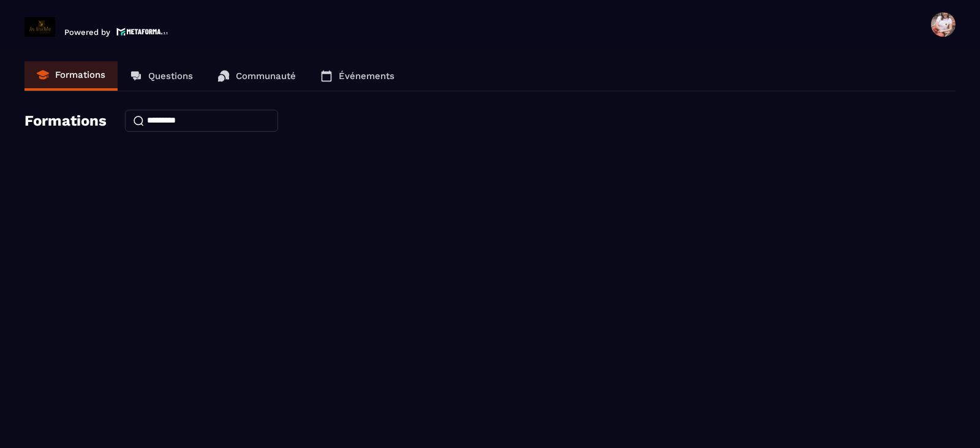 This screenshot has width=980, height=448. I want to click on img: logo-branding, so click(40, 27).